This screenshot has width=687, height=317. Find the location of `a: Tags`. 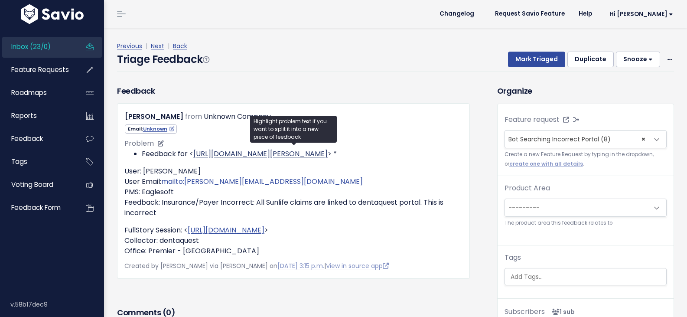

a: Tags is located at coordinates (37, 162).